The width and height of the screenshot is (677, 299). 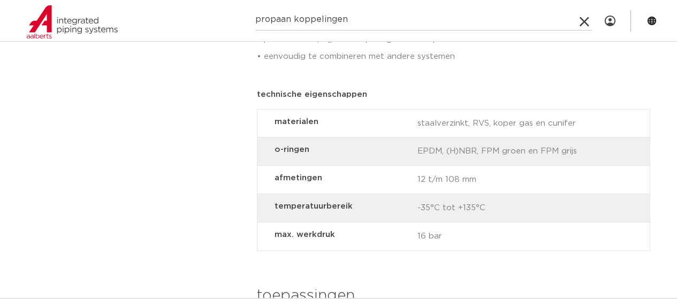 What do you see at coordinates (342, 235) in the screenshot?
I see `strong: max. werkdruk` at bounding box center [342, 235].